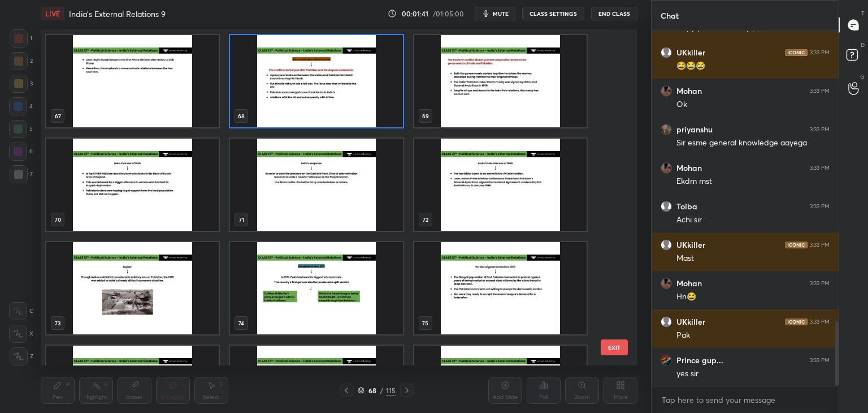  What do you see at coordinates (752, 220) in the screenshot?
I see `div: Achi sir` at bounding box center [752, 220].